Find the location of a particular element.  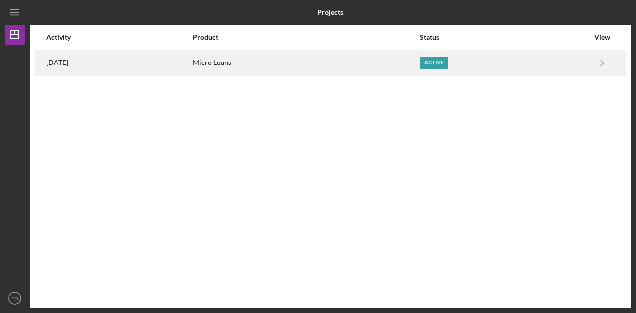

div: Active is located at coordinates (434, 63).